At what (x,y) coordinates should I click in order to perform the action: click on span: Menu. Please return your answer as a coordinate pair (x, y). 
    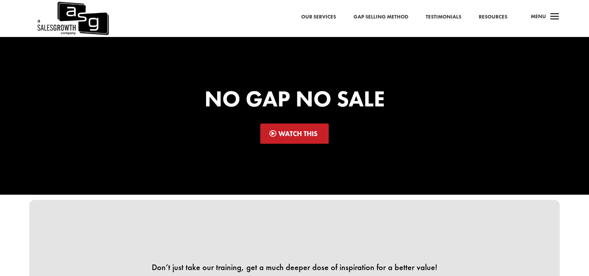
    Looking at the image, I should click on (539, 16).